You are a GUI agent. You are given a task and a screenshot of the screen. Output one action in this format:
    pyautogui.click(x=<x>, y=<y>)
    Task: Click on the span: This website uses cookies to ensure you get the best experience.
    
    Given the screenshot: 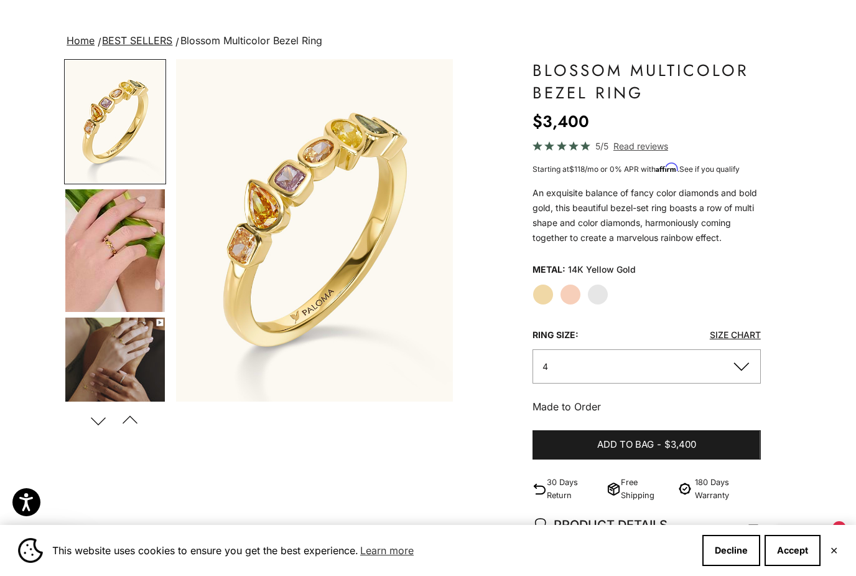 What is the action you would take?
    pyautogui.click(x=372, y=550)
    